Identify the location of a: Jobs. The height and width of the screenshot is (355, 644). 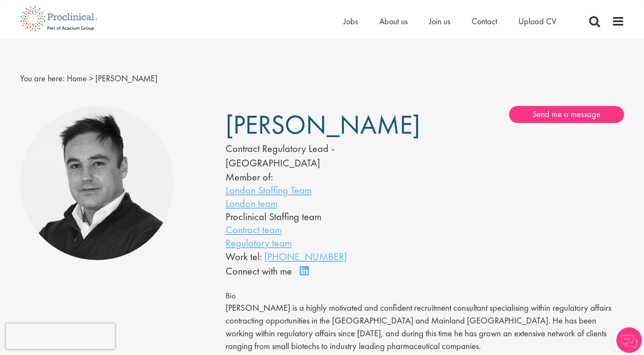
(350, 21).